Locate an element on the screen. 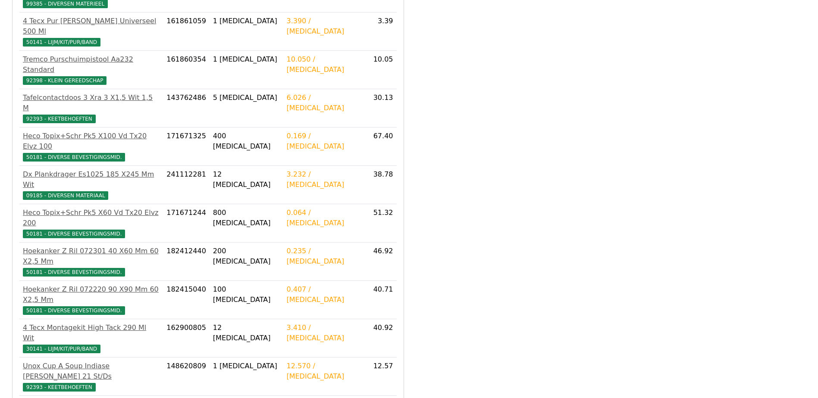  td: 38.78 is located at coordinates (379, 185).